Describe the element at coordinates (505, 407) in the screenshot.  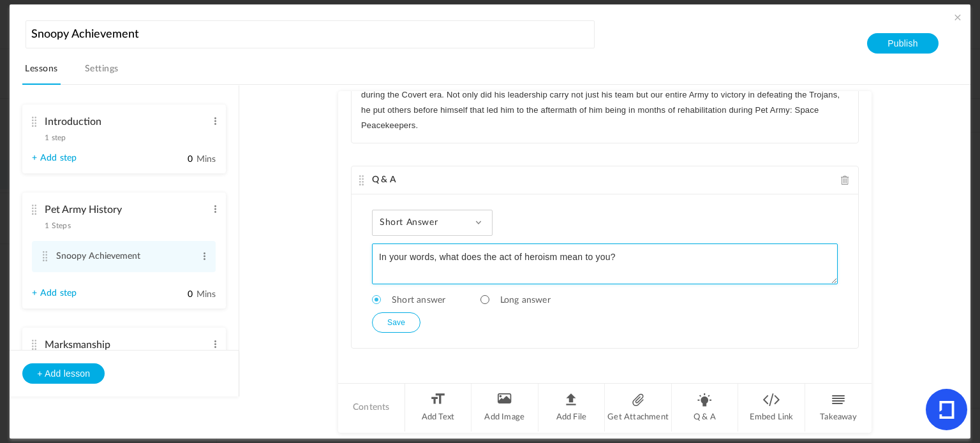
I see `li: Add Image` at that location.